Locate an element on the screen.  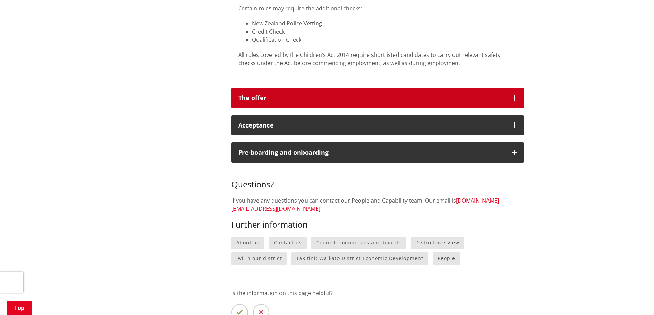
button: Pre-boarding and onboarding is located at coordinates (377, 153).